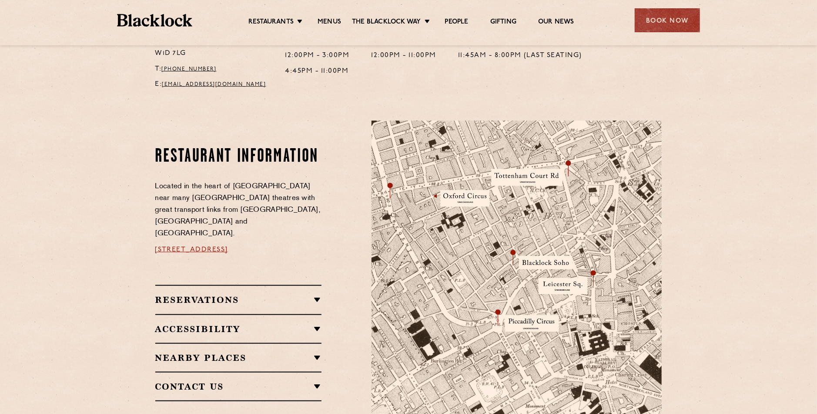  What do you see at coordinates (239, 329) in the screenshot?
I see `h2: Accessibility` at bounding box center [239, 329].